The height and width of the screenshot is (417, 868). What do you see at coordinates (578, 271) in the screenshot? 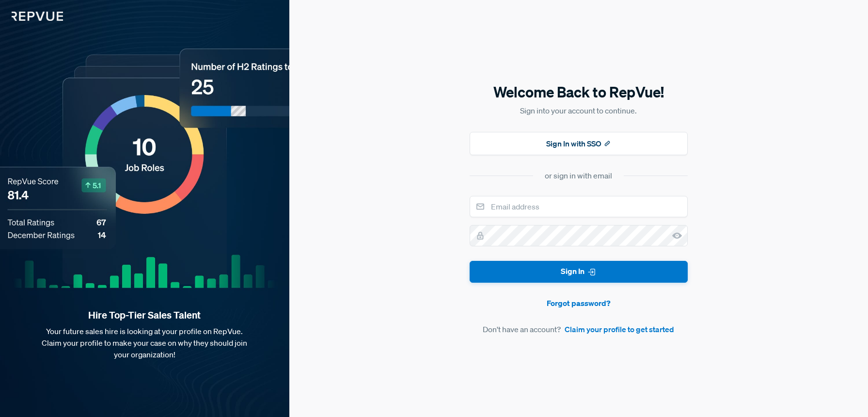
I see `button: Sign In` at bounding box center [578, 271].